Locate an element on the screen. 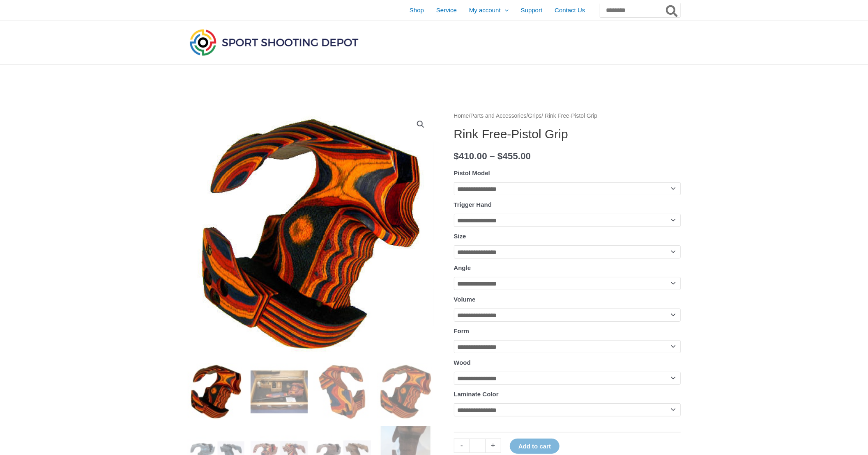 This screenshot has width=868, height=455. label: Pistol Model is located at coordinates (472, 173).